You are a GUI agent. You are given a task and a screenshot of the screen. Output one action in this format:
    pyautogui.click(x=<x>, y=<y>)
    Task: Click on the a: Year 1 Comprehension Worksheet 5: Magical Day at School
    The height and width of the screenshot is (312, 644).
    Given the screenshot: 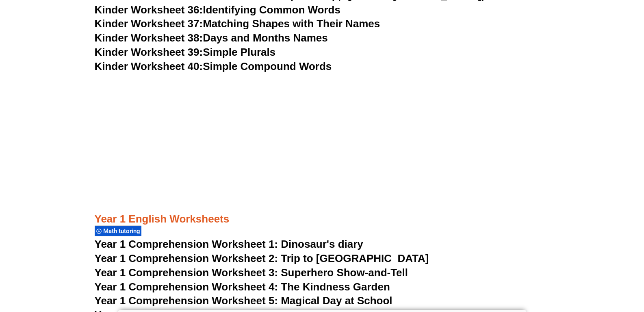 What is the action you would take?
    pyautogui.click(x=244, y=301)
    